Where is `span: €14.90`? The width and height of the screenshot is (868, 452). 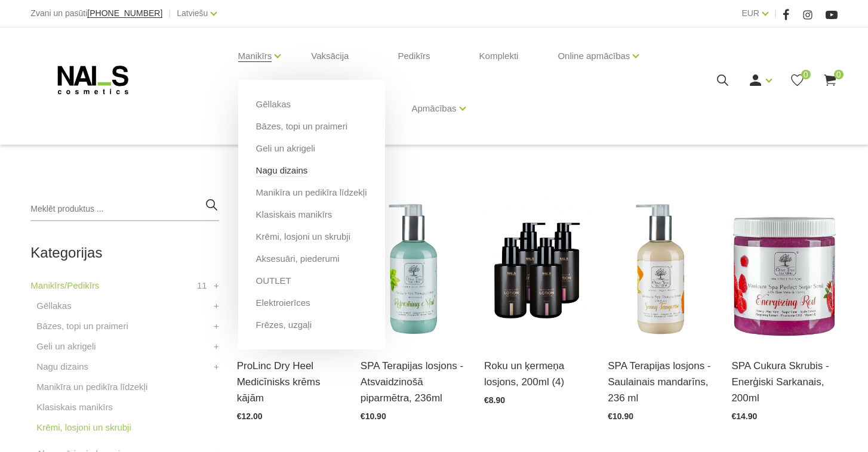 span: €14.90 is located at coordinates (744, 416).